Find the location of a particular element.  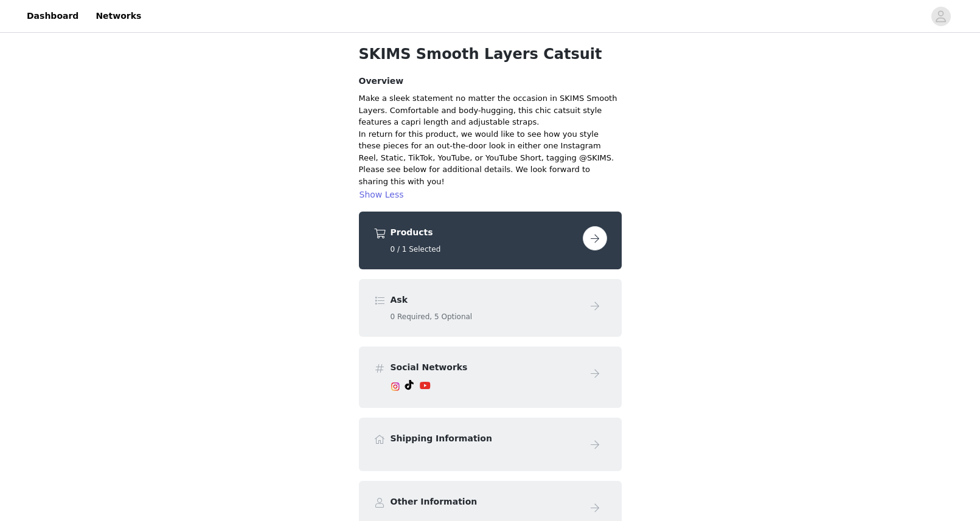

h4: Social Networks is located at coordinates (484, 367).